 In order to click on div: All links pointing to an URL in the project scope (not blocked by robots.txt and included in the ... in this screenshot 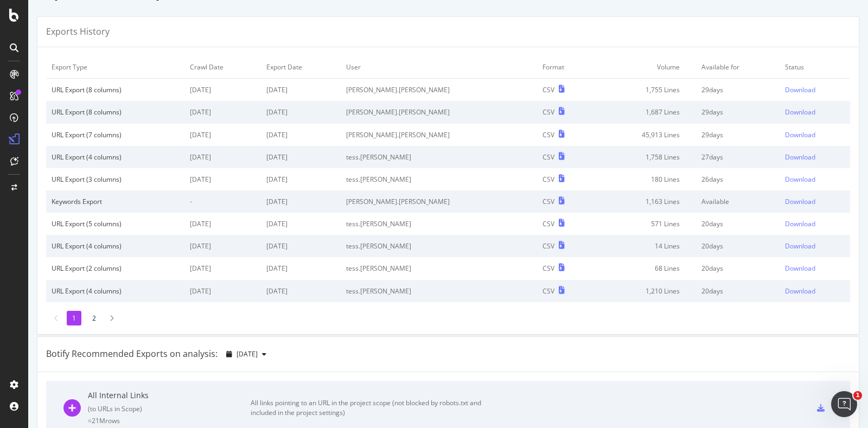, I will do `click(373, 408)`.